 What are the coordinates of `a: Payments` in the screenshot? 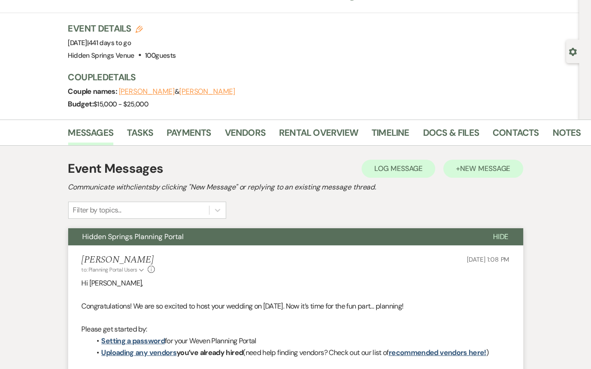 It's located at (189, 135).